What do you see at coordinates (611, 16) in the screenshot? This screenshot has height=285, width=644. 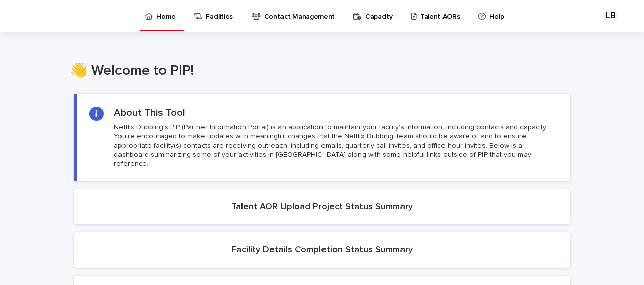 I see `div: LB` at bounding box center [611, 16].